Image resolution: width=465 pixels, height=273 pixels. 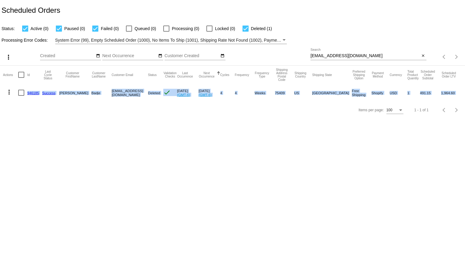 I want to click on button: Change sorting for CustomerFirstName, so click(x=73, y=75).